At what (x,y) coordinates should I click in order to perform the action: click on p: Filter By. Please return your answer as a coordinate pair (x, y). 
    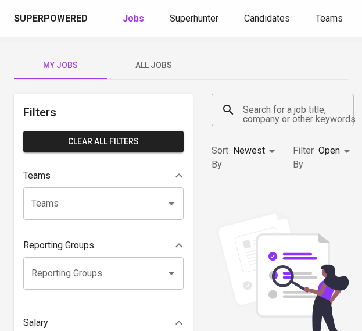
    Looking at the image, I should click on (304, 158).